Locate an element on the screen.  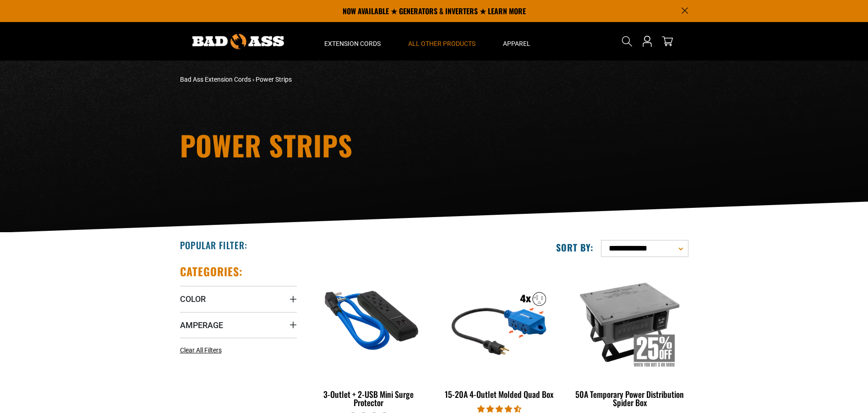
img: 15-20A 4-Outlet Molded Quad Box is located at coordinates (499, 321).